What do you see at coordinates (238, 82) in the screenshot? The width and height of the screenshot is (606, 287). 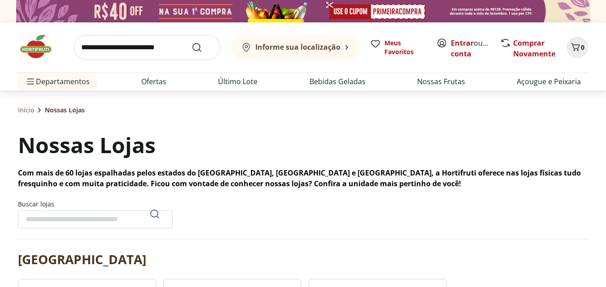 I see `a: Último Lote` at bounding box center [238, 82].